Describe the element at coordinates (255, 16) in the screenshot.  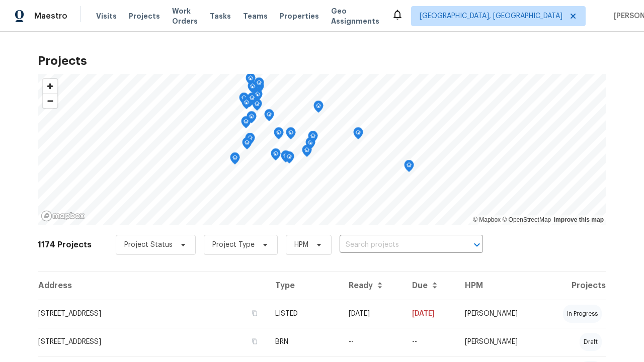
I see `span: Teams` at that location.